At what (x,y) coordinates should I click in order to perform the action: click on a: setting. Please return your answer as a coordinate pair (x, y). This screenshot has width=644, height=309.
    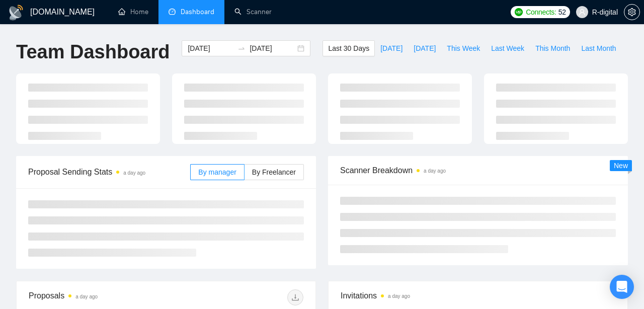
    Looking at the image, I should click on (632, 12).